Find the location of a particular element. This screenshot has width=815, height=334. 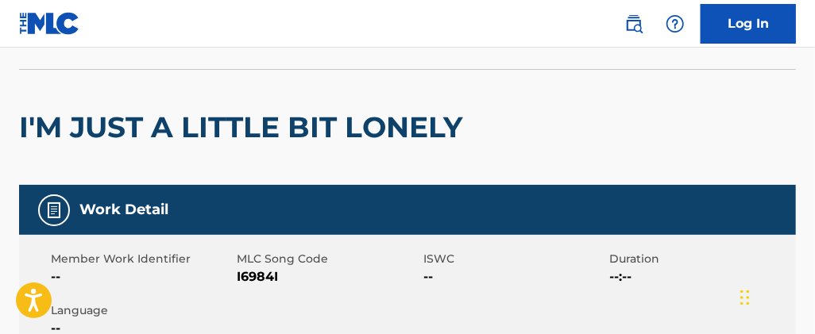

span: Language is located at coordinates (142, 311).